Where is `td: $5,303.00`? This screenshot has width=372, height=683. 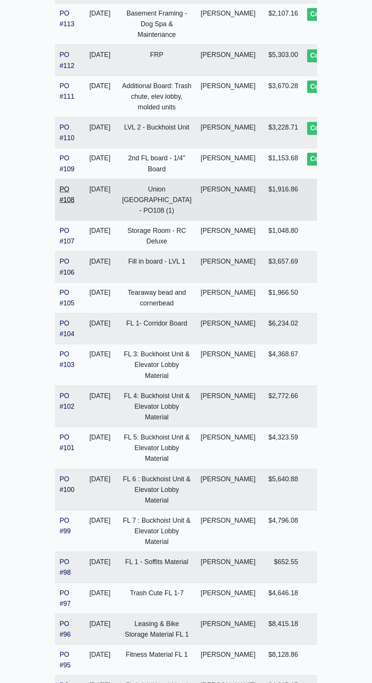 td: $5,303.00 is located at coordinates (282, 60).